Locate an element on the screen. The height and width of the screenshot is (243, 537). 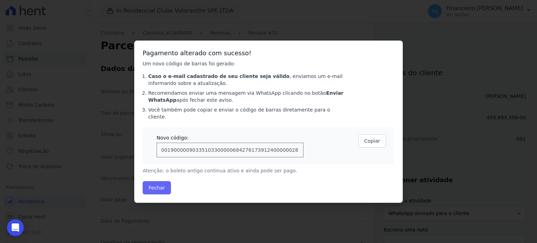
p: Atenção: o boleto antigo continua ativo e ainda pode ser pago. is located at coordinates (243, 171).